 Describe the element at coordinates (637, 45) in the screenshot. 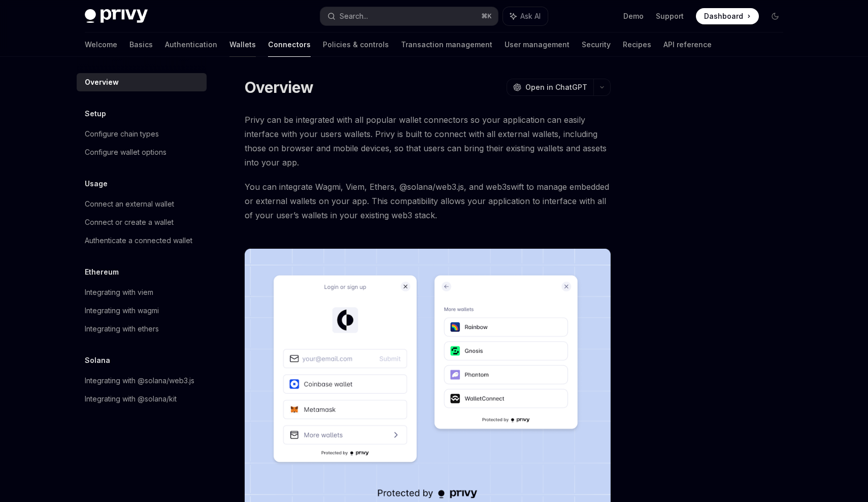

I see `a: Recipes` at that location.